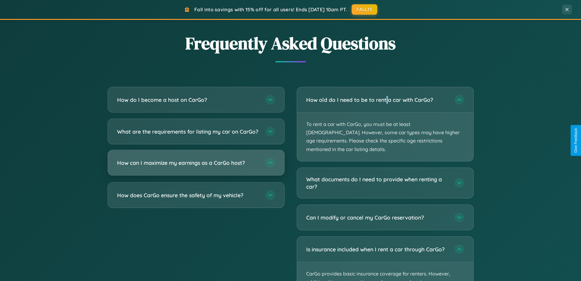 The image size is (581, 281). What do you see at coordinates (188, 131) in the screenshot?
I see `h3: What are the requirements for listing my car on CarGo?` at bounding box center [188, 131].